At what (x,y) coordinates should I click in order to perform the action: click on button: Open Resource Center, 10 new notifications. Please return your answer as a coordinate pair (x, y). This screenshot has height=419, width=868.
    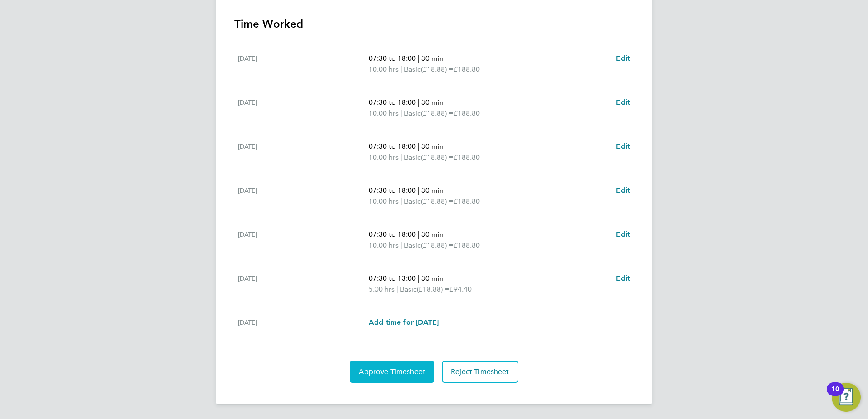
    Looking at the image, I should click on (846, 398).